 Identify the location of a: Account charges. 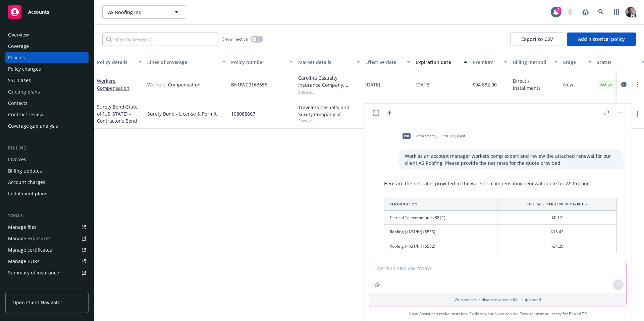
(47, 182).